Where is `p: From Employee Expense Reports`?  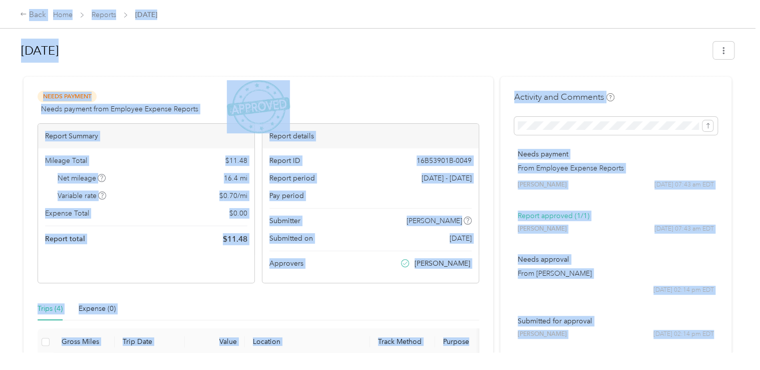
p: From Employee Expense Reports is located at coordinates (616, 168).